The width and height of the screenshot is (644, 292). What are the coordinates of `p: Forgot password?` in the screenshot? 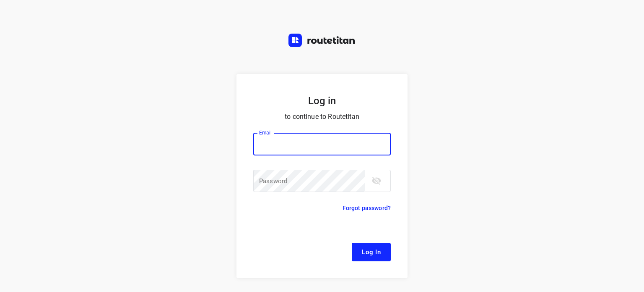 It's located at (366, 208).